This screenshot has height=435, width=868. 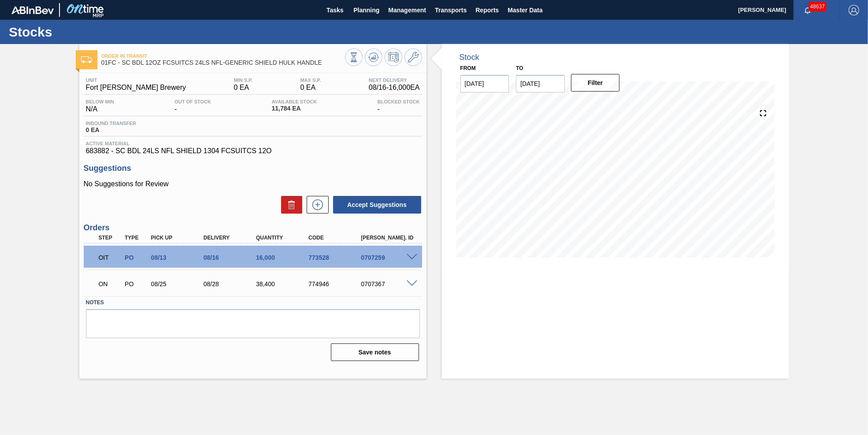 What do you see at coordinates (817, 6) in the screenshot?
I see `span: 48637` at bounding box center [817, 6].